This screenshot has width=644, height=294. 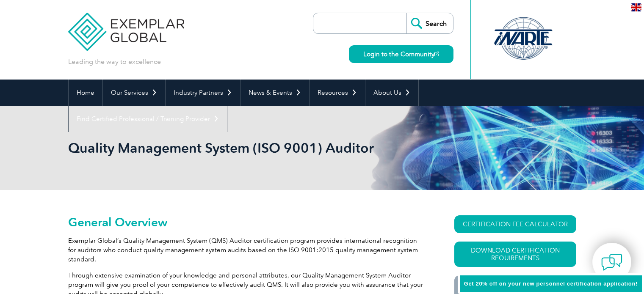 I want to click on p: Leading the way to excellence, so click(x=114, y=62).